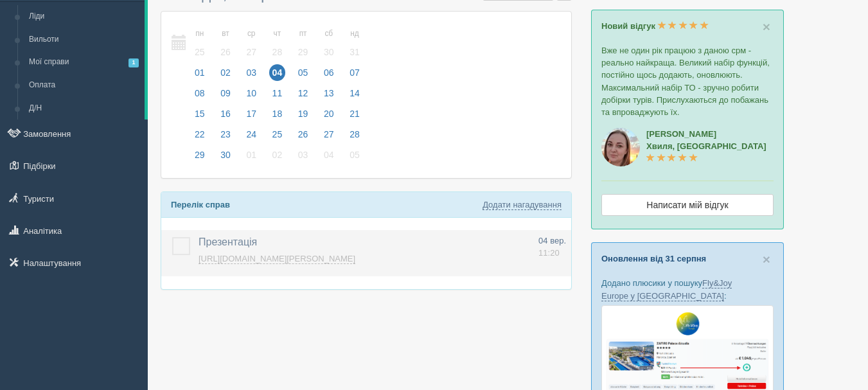  Describe the element at coordinates (329, 76) in the screenshot. I see `a: 06` at that location.